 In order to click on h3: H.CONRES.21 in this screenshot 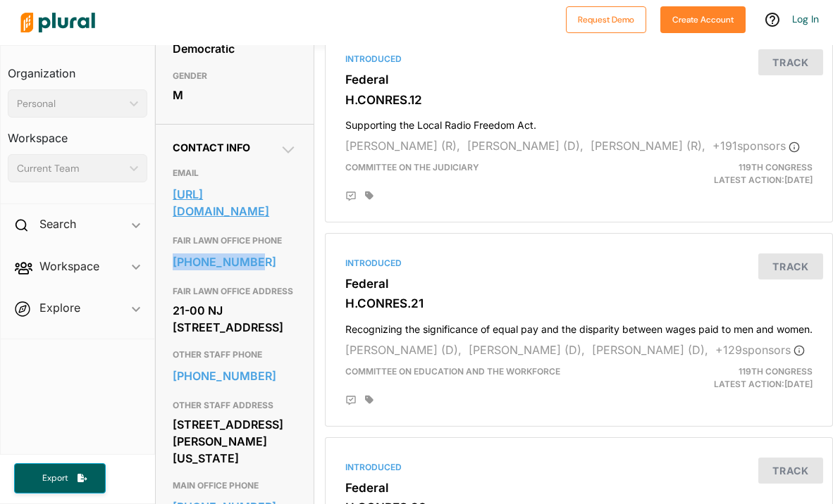, I will do `click(578, 303)`.